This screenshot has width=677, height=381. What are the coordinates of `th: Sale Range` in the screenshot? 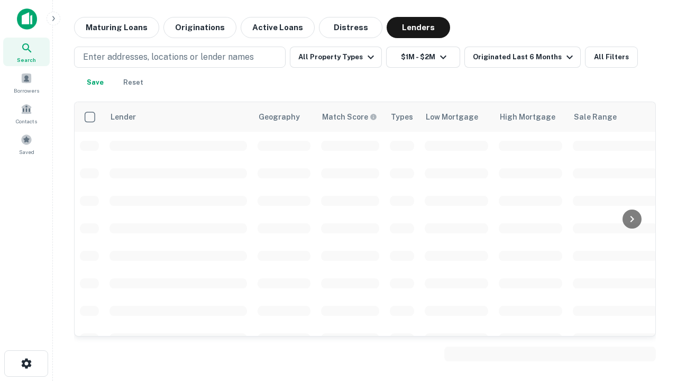 It's located at (615, 117).